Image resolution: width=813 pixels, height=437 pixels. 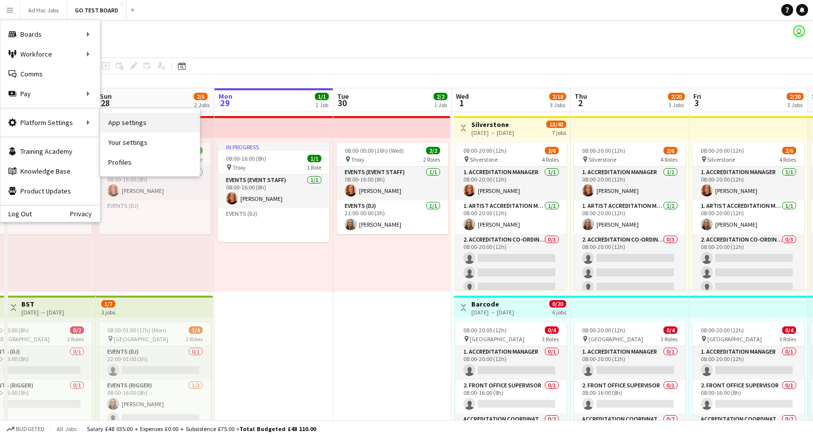 I want to click on button: Budgeted, so click(x=25, y=429).